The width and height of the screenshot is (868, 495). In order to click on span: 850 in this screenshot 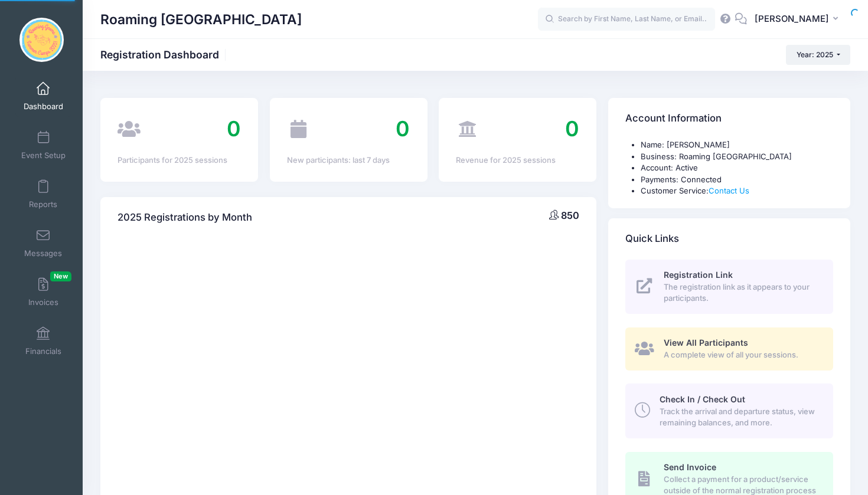, I will do `click(570, 215)`.